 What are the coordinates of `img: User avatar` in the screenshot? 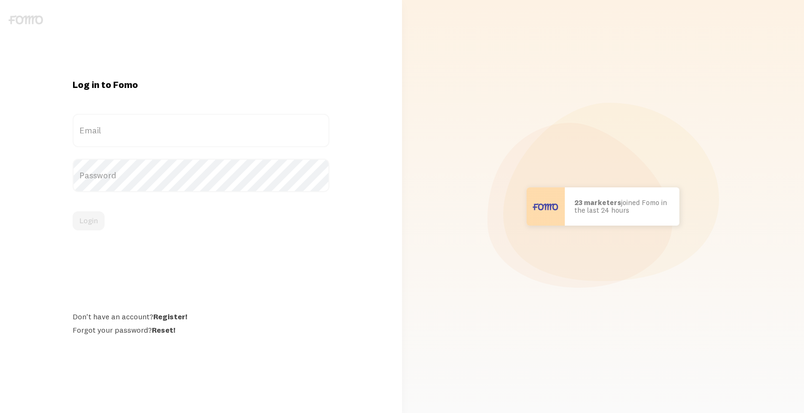 It's located at (546, 206).